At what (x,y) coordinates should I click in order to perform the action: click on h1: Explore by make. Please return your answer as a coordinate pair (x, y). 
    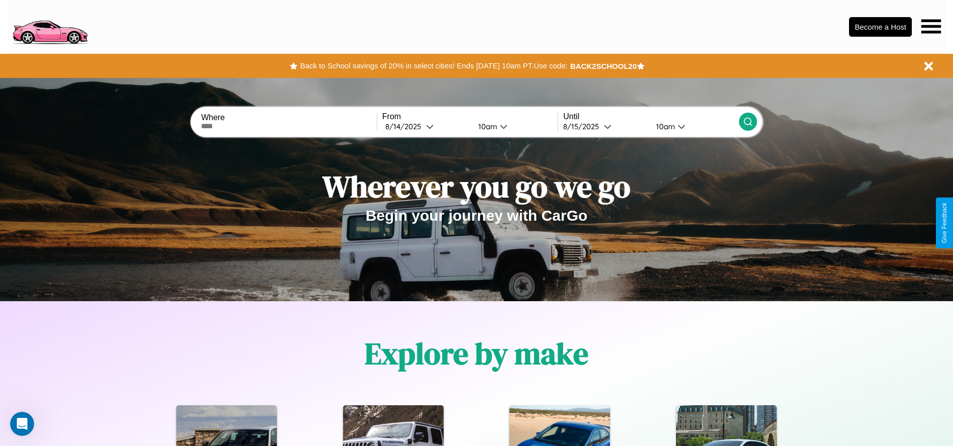
    Looking at the image, I should click on (476, 353).